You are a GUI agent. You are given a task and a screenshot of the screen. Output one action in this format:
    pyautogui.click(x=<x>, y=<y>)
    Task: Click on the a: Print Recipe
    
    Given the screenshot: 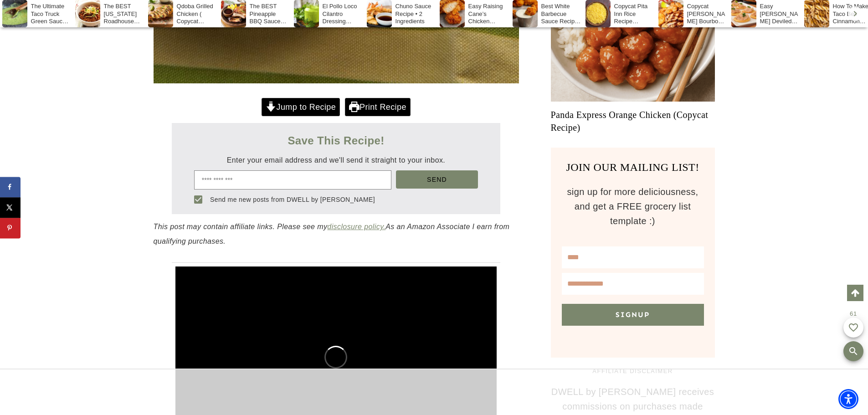 What is the action you would take?
    pyautogui.click(x=378, y=107)
    